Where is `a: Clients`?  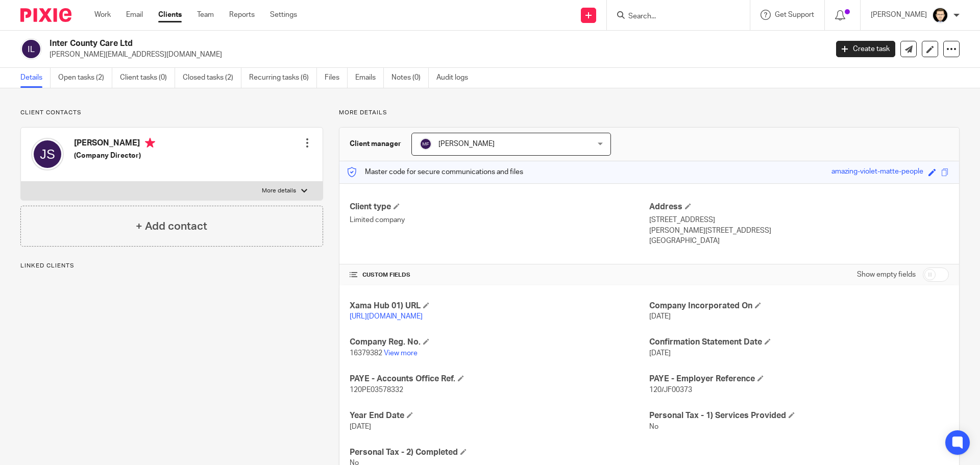
a: Clients is located at coordinates (170, 15).